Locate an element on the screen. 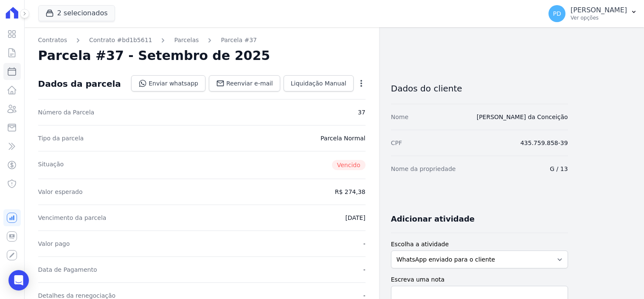 This screenshot has width=644, height=299. a: Parcelas is located at coordinates (187, 40).